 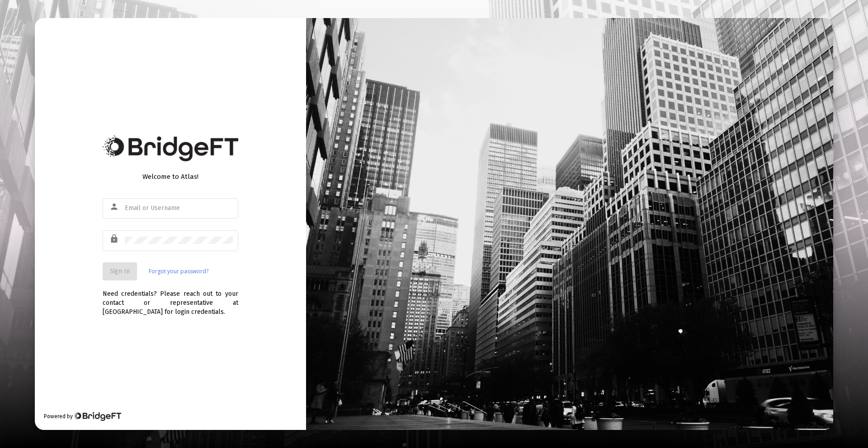 What do you see at coordinates (115, 239) in the screenshot?
I see `mat-icon: lock` at bounding box center [115, 239].